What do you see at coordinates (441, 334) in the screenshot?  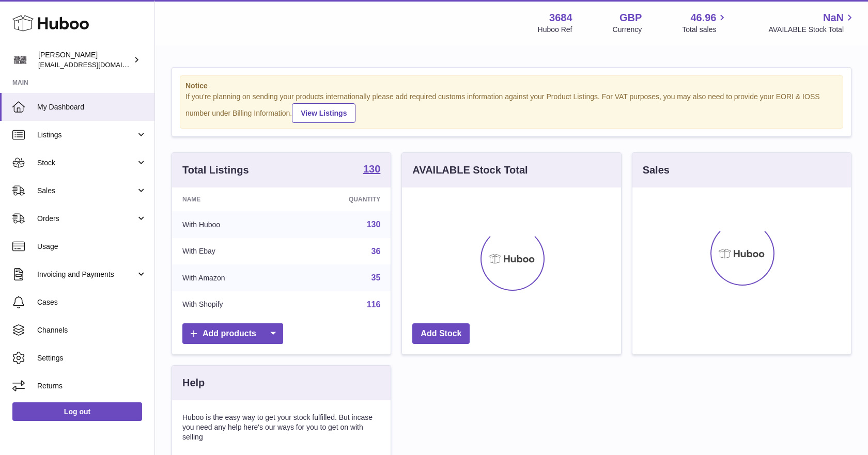 I see `a: Add Stock` at bounding box center [441, 334].